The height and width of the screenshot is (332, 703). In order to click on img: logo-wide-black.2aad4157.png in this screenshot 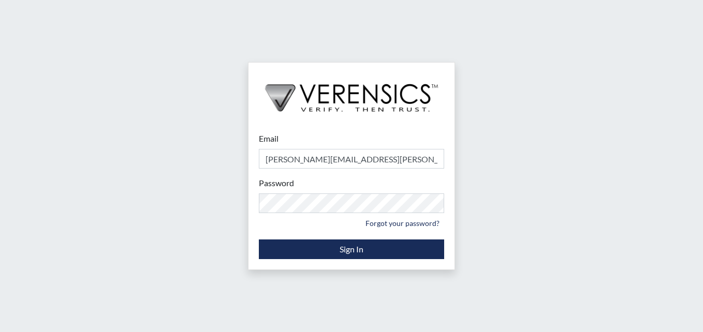, I will do `click(351, 93)`.